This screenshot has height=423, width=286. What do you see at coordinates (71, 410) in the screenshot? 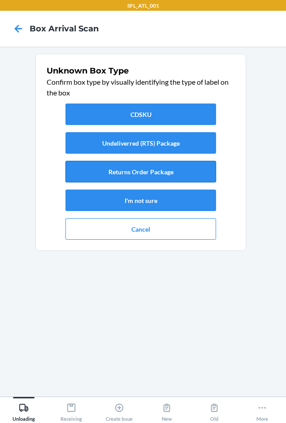
I see `div: Receiving` at bounding box center [71, 410].